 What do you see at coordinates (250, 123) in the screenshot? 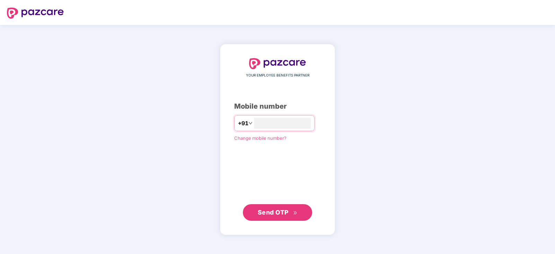
I see `span: down` at bounding box center [250, 123].